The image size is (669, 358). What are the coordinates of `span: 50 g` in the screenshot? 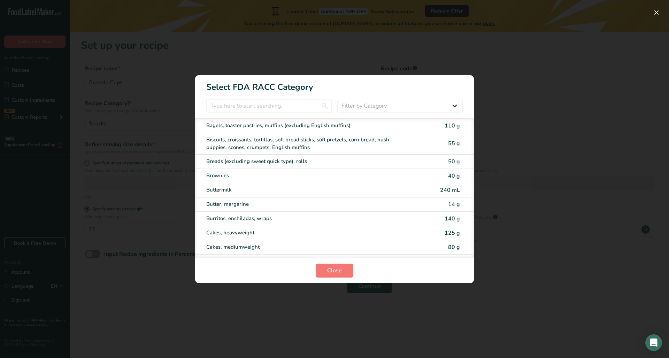 It's located at (454, 162).